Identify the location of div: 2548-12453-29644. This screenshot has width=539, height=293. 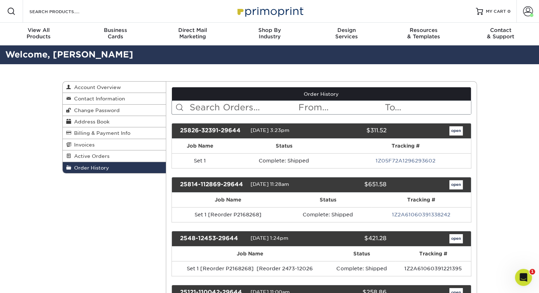
(213, 239).